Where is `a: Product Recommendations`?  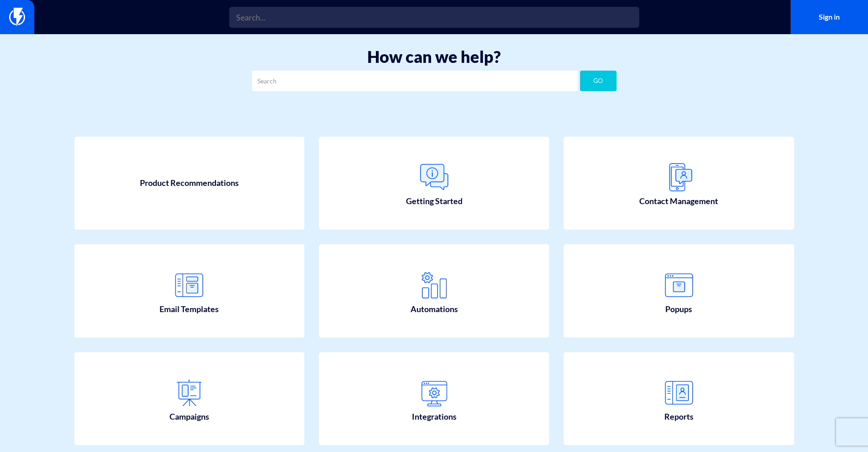
a: Product Recommendations is located at coordinates (189, 183).